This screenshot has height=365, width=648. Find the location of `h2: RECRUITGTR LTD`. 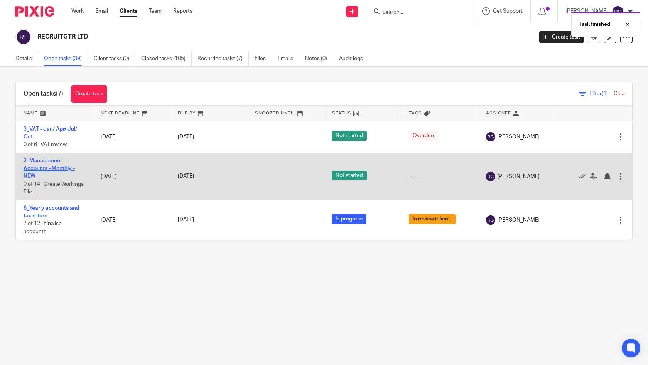

h2: RECRUITGTR LTD is located at coordinates (233, 37).